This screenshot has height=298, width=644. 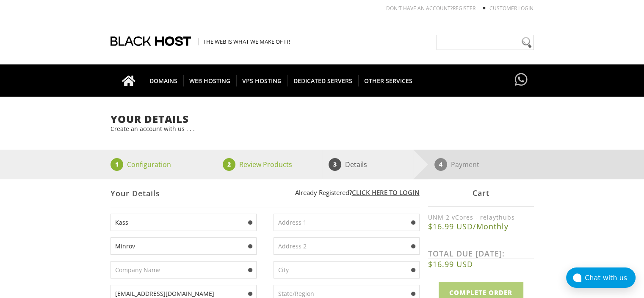 I want to click on button: Chat with us, so click(x=600, y=278).